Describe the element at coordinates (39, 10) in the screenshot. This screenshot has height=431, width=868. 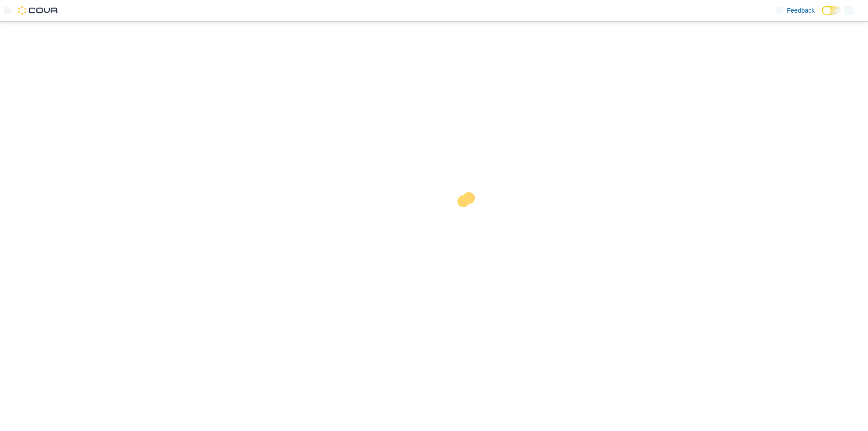
I see `img: Cova` at that location.